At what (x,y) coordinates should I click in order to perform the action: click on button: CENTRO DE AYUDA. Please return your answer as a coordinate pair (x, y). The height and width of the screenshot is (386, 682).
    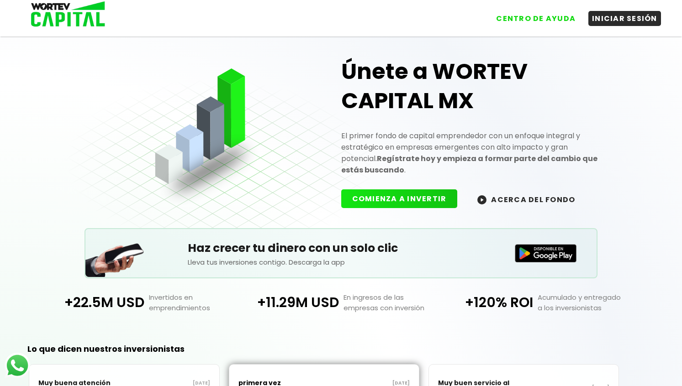
    Looking at the image, I should click on (535, 18).